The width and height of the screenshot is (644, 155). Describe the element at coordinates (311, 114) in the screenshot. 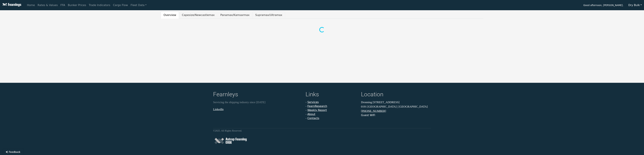

I see `a: About` at that location.